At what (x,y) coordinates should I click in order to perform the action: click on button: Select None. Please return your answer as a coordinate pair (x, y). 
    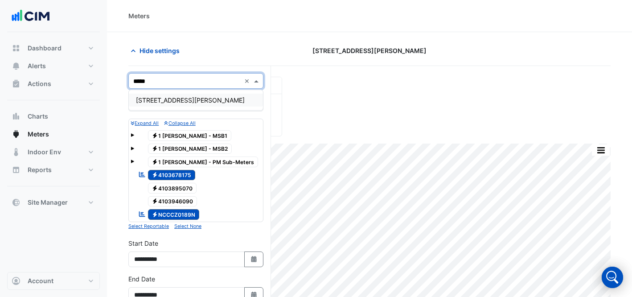
    Looking at the image, I should click on (188, 226).